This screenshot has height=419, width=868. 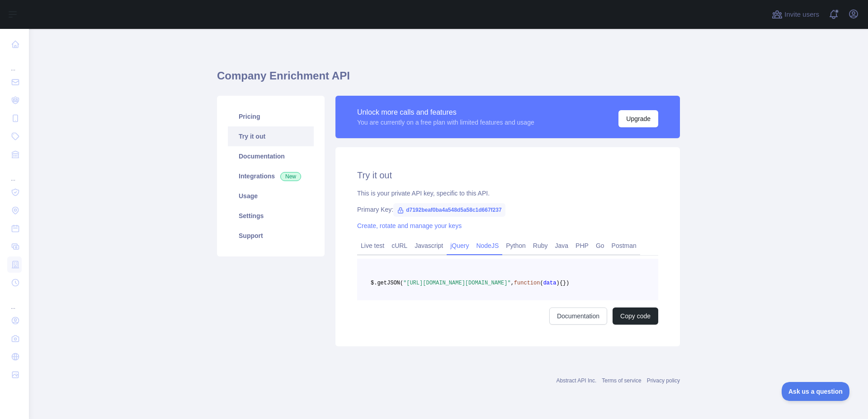 I want to click on div: This is your private API key, specific to this API., so click(x=507, y=193).